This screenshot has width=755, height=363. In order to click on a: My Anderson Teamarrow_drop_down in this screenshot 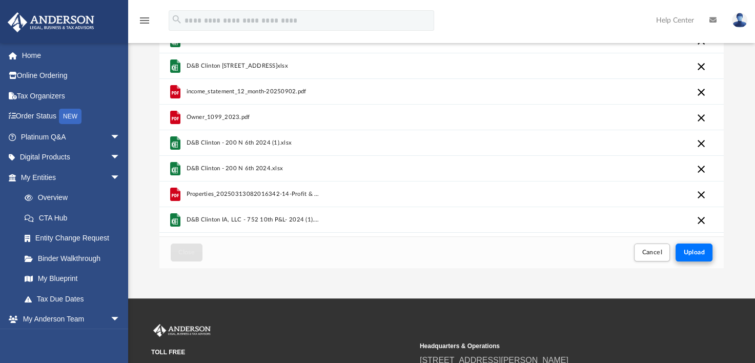, I will do `click(69, 319)`.